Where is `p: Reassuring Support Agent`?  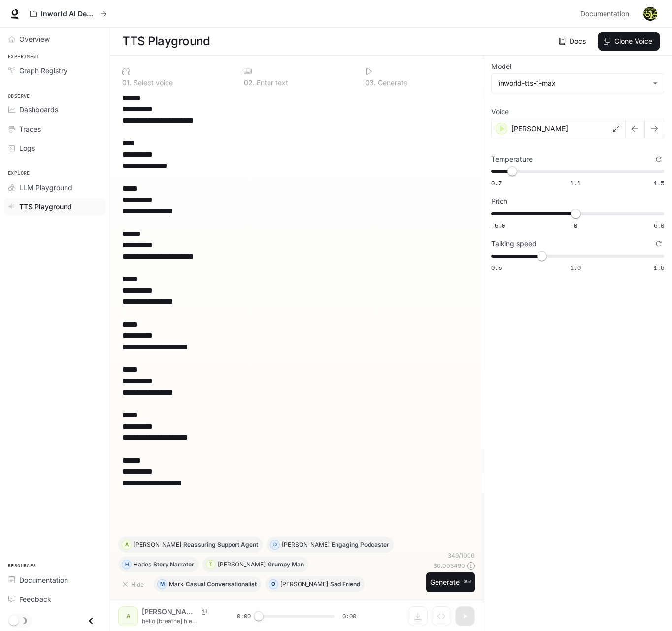 p: Reassuring Support Agent is located at coordinates (221, 545).